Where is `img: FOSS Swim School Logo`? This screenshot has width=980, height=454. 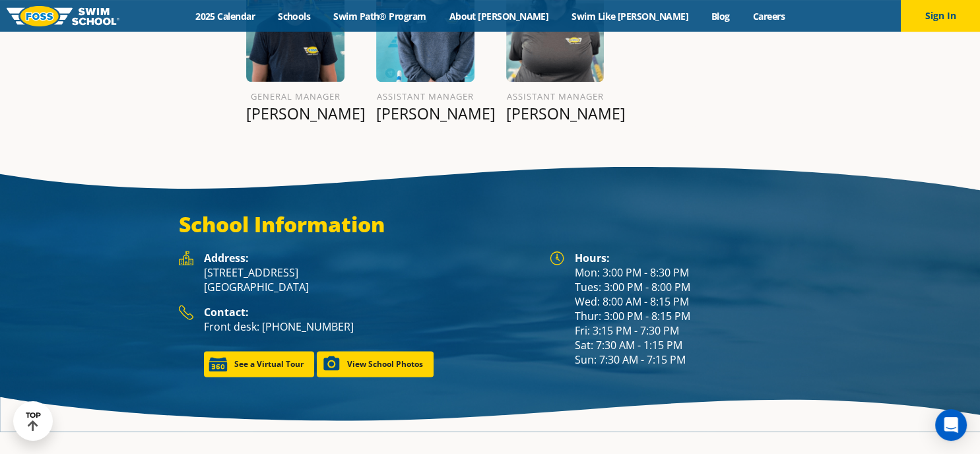 img: FOSS Swim School Logo is located at coordinates (63, 16).